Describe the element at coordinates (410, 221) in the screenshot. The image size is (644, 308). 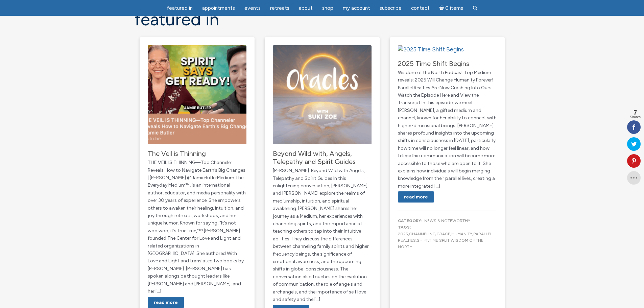
I see `b: Category:` at that location.